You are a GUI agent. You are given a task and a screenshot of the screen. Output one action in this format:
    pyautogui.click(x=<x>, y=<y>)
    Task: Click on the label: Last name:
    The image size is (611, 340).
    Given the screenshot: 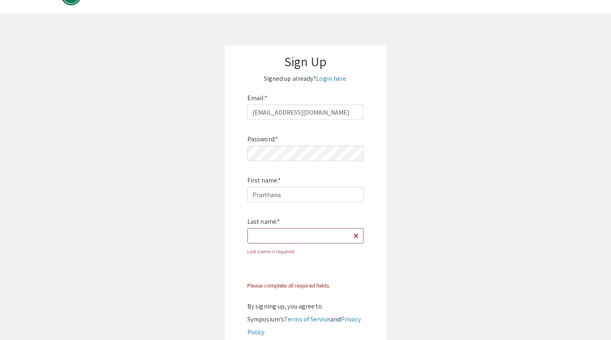 What is the action you would take?
    pyautogui.click(x=263, y=222)
    